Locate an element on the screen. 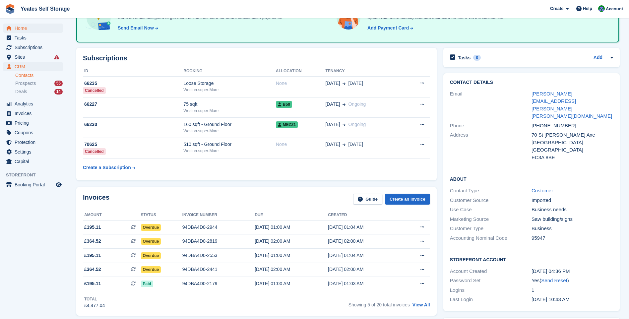 This screenshot has height=319, width=629. i: Smart entry sync failures have occurred is located at coordinates (57, 57).